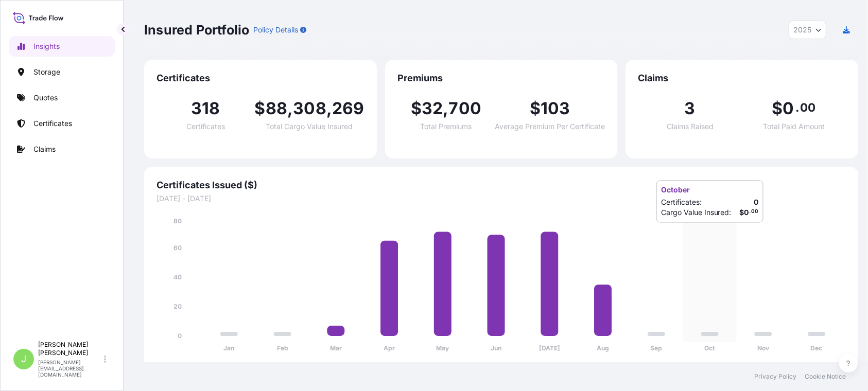 This screenshot has height=391, width=868. Describe the element at coordinates (283, 348) in the screenshot. I see `tspan: Feb` at that location.